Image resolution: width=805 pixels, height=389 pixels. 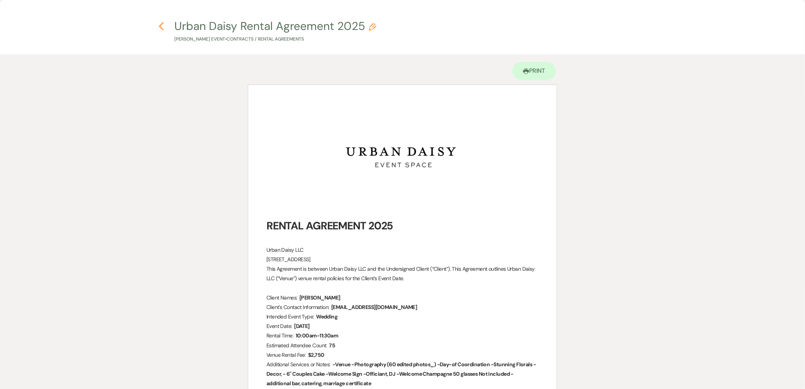 What do you see at coordinates (329, 225) in the screenshot?
I see `strong: RENTAL AGREEMENT 2025` at bounding box center [329, 225].